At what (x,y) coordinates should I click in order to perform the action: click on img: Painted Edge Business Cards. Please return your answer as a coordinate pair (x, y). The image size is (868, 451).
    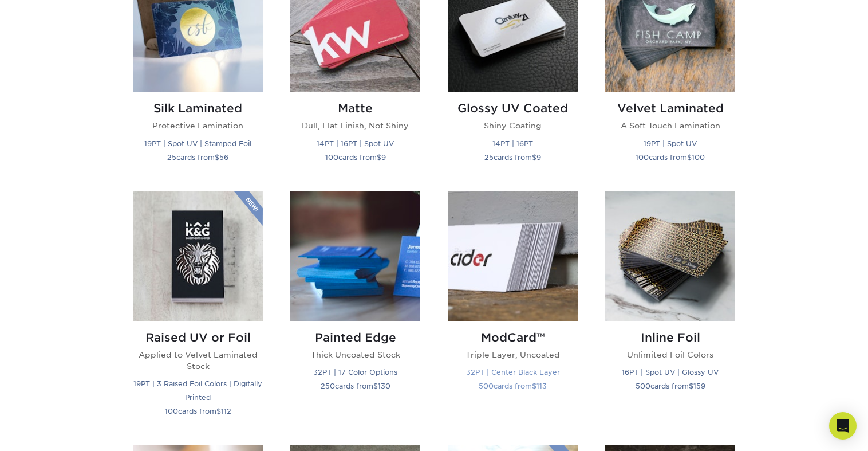
    Looking at the image, I should click on (355, 256).